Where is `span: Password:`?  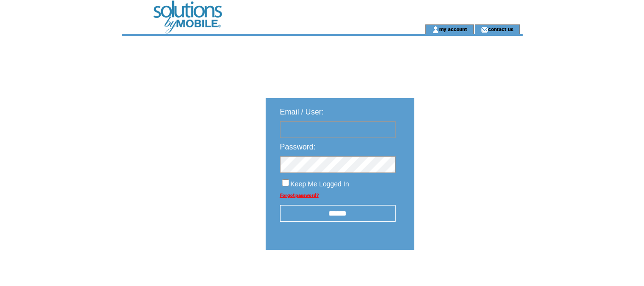
span: Password: is located at coordinates (298, 146).